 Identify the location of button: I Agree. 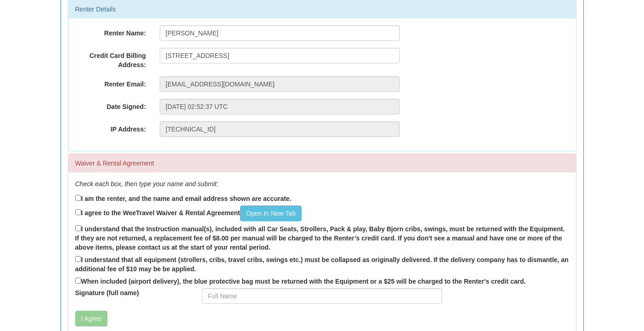
(91, 319).